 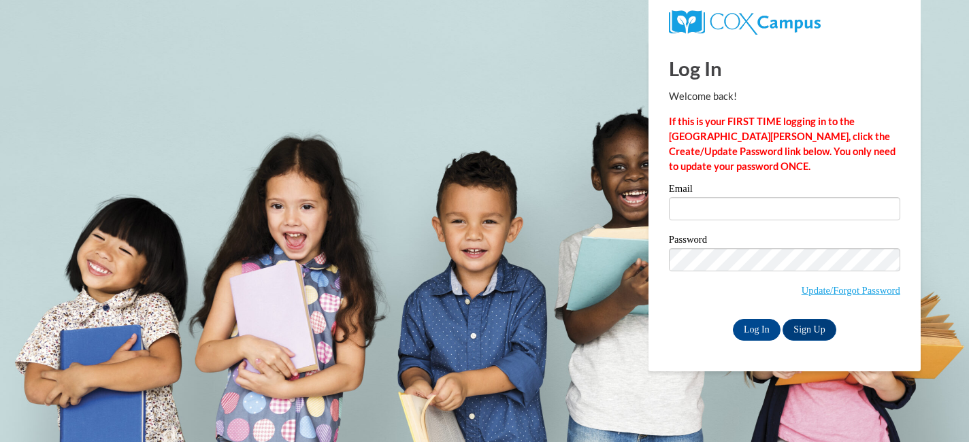 What do you see at coordinates (757, 330) in the screenshot?
I see `input: Log In` at bounding box center [757, 330].